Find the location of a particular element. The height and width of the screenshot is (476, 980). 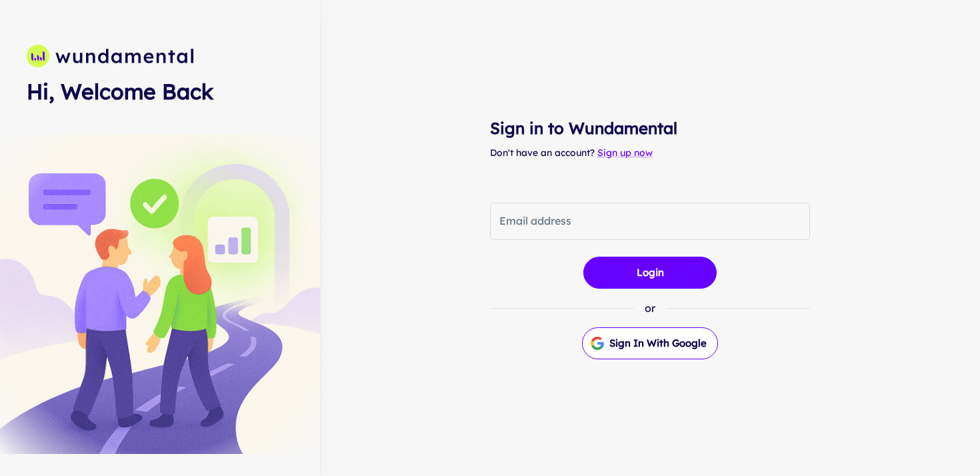

p: or is located at coordinates (650, 308).